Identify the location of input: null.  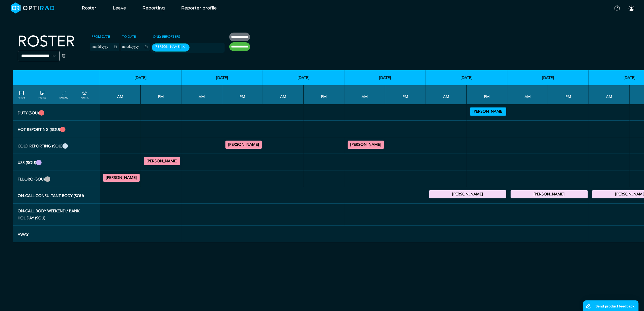
(204, 48).